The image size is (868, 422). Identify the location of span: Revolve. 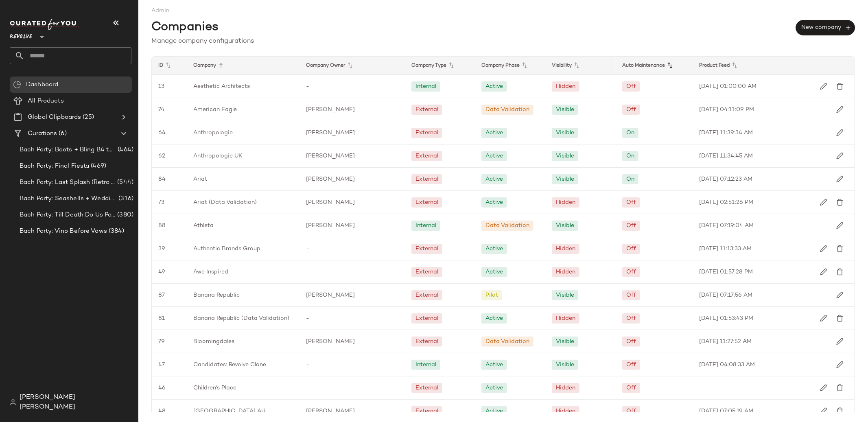
(21, 35).